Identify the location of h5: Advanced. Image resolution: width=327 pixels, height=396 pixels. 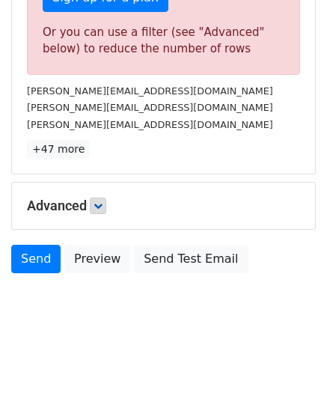
(163, 206).